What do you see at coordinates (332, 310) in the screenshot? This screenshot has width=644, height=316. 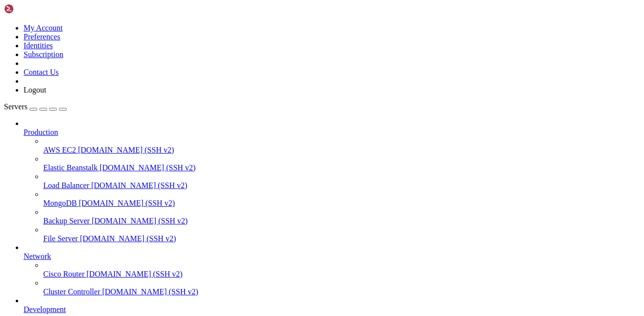 I see `a: Development` at bounding box center [332, 310].